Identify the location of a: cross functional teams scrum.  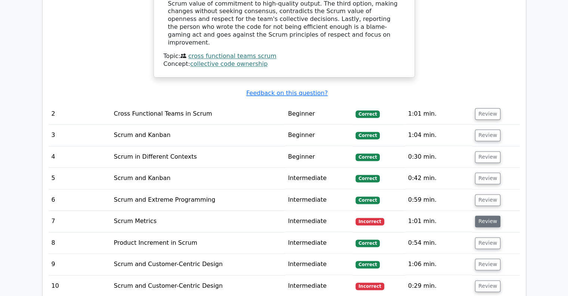
(232, 56).